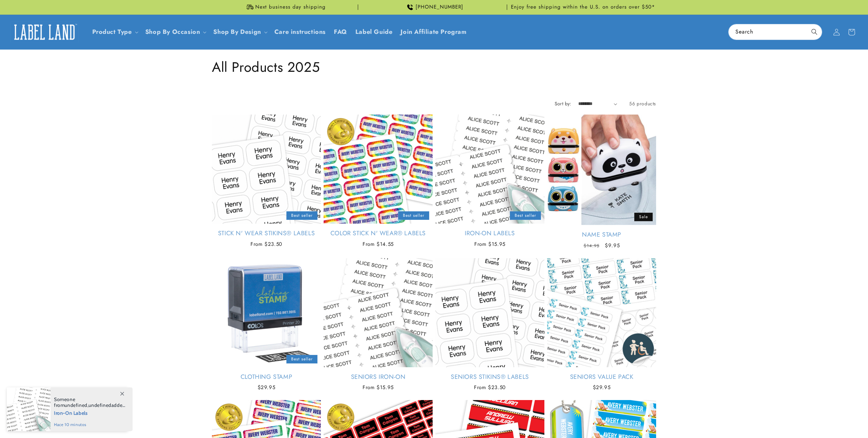 The height and width of the screenshot is (438, 868). What do you see at coordinates (237, 32) in the screenshot?
I see `a: Shop By Design` at bounding box center [237, 32].